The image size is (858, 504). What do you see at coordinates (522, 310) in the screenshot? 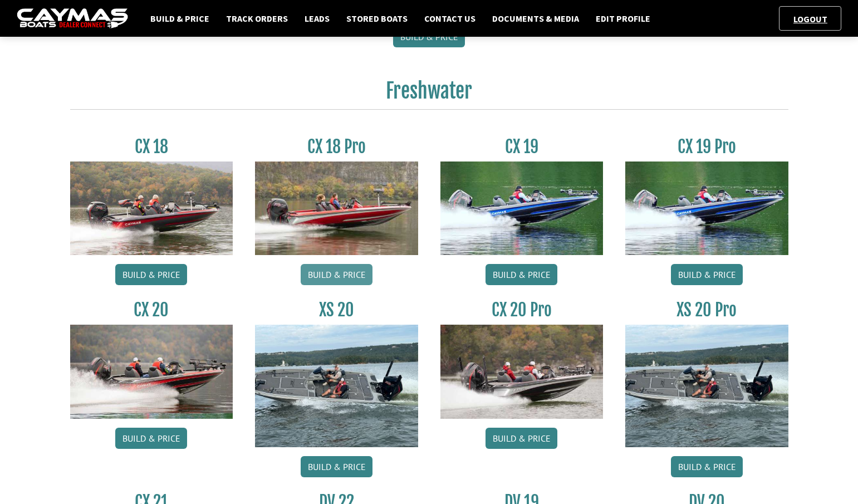
I see `h3: CX 20 Pro` at bounding box center [522, 310].